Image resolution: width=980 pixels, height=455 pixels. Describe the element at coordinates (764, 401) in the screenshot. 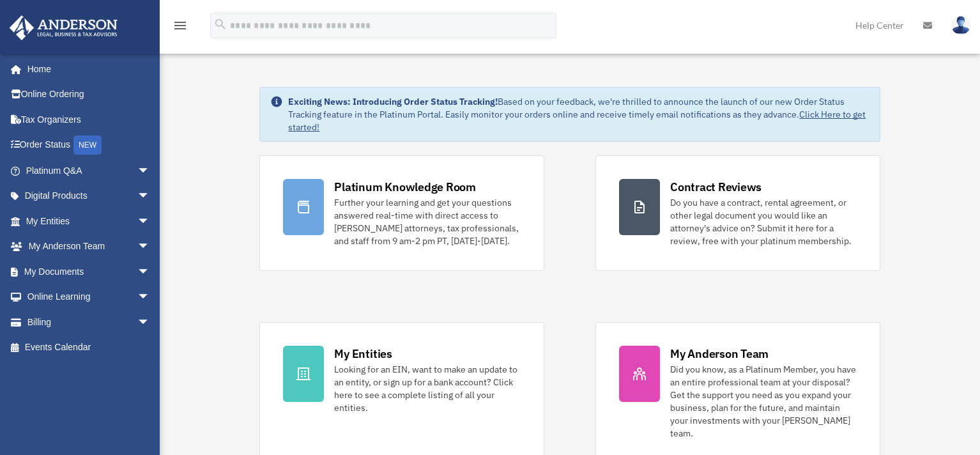

I see `div: Did you know, as a Platinum Member, you have an entire professional team at your disposal? Get th...` at that location.